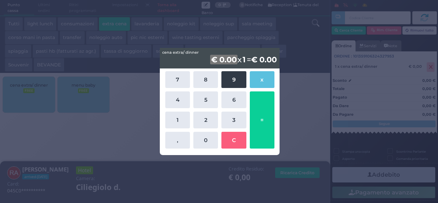 This screenshot has height=203, width=438. I want to click on button: 5, so click(206, 100).